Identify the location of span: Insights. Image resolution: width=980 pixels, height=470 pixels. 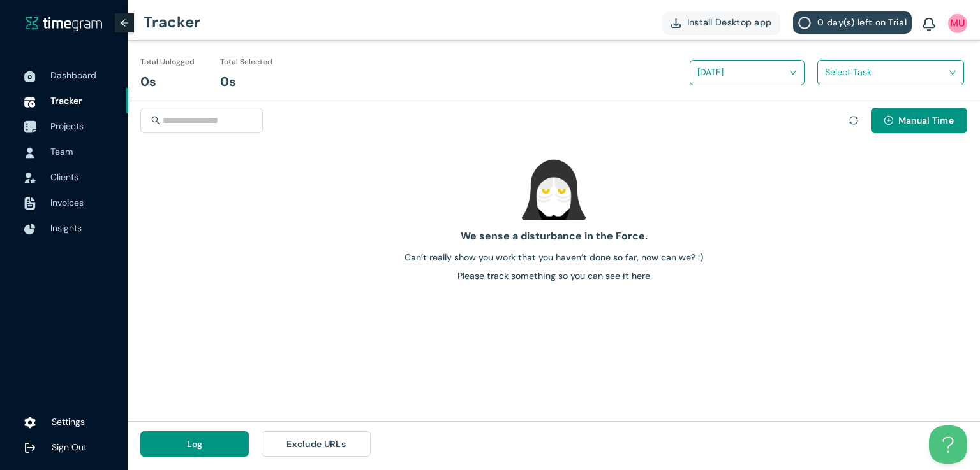
(66, 228).